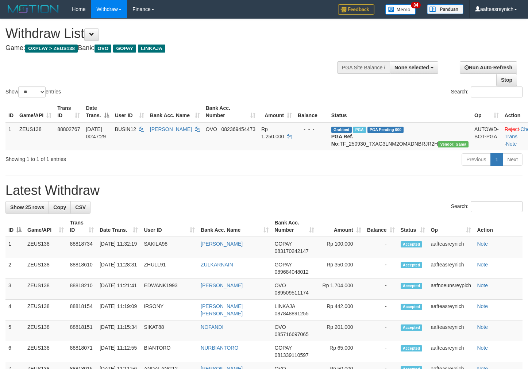 Image resolution: width=528 pixels, height=369 pixels. Describe the element at coordinates (291, 251) in the screenshot. I see `span: Copy 083170242147 to clipboard` at that location.